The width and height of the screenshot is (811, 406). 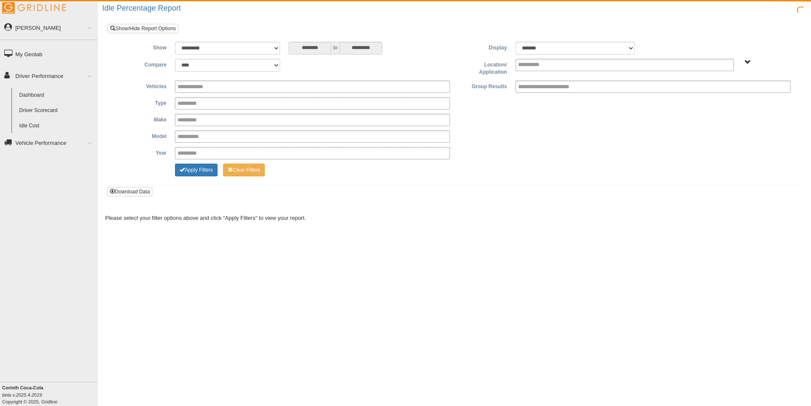 What do you see at coordinates (482, 67) in the screenshot?
I see `label: Location/ Application` at bounding box center [482, 67].